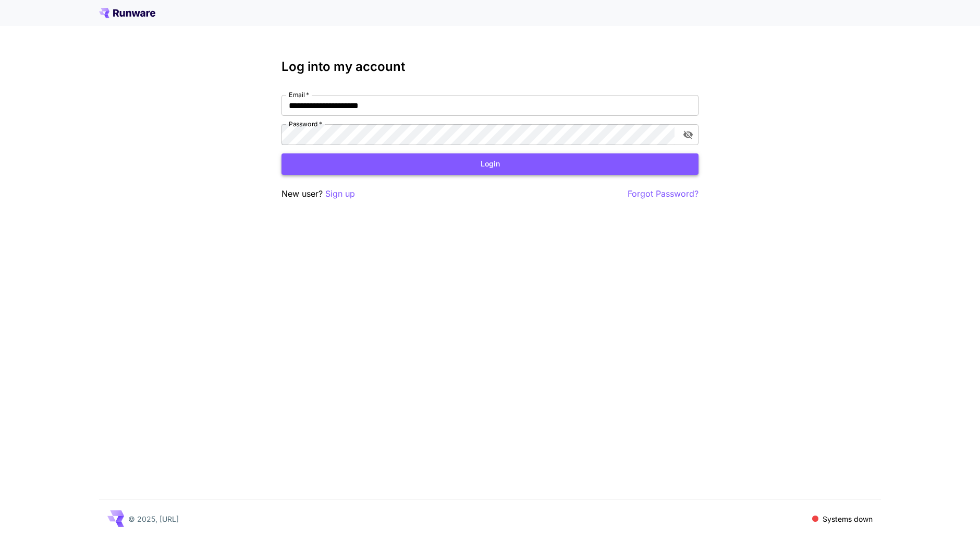 Image resolution: width=980 pixels, height=538 pixels. Describe the element at coordinates (663, 194) in the screenshot. I see `p: Forgot Password?` at that location.